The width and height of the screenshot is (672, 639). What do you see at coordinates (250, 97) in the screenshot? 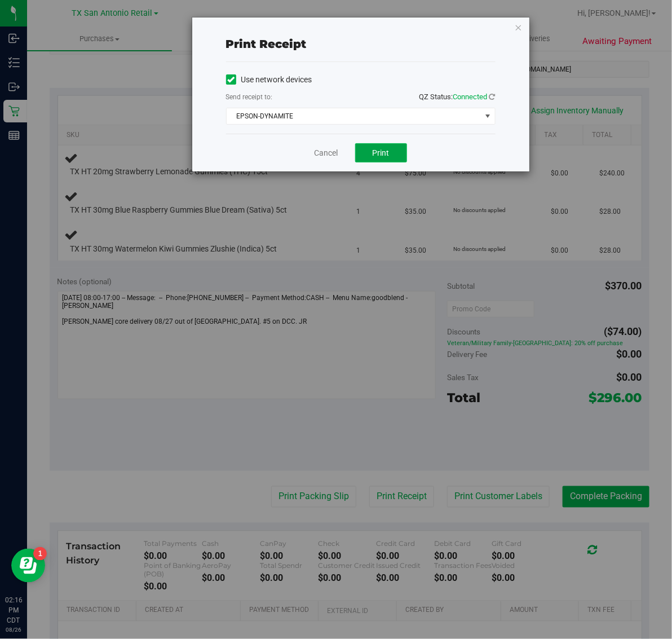
I see `label: Send receipt to:` at bounding box center [250, 97].